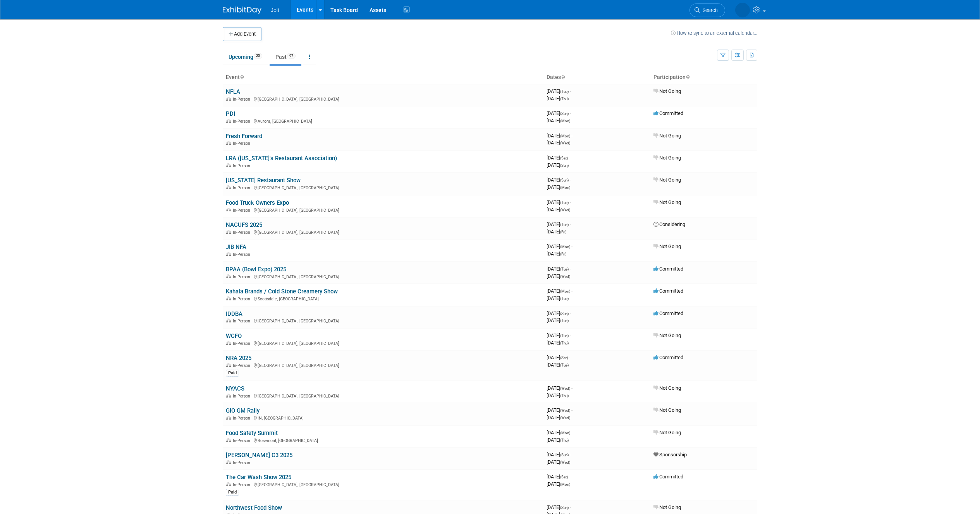 The width and height of the screenshot is (980, 514). Describe the element at coordinates (257, 203) in the screenshot. I see `a: Food Truck Owners Expo` at that location.